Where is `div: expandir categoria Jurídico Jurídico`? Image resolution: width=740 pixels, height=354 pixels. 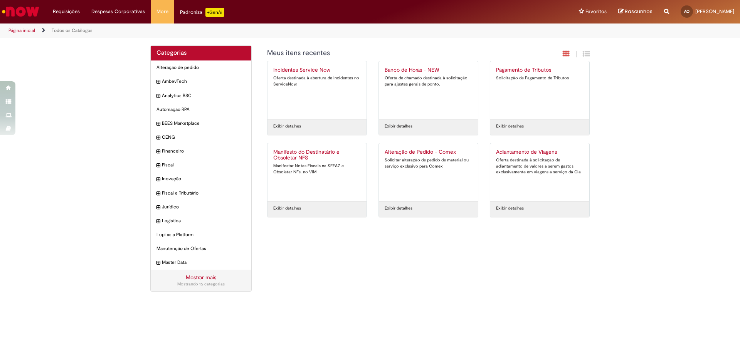 div: expandir categoria Jurídico Jurídico is located at coordinates (201, 207).